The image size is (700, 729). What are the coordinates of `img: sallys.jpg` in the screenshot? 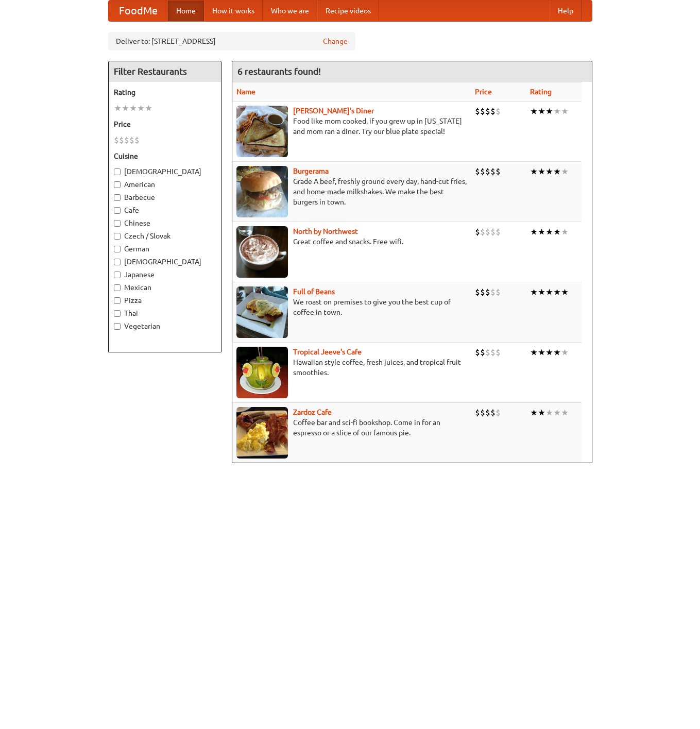 It's located at (262, 131).